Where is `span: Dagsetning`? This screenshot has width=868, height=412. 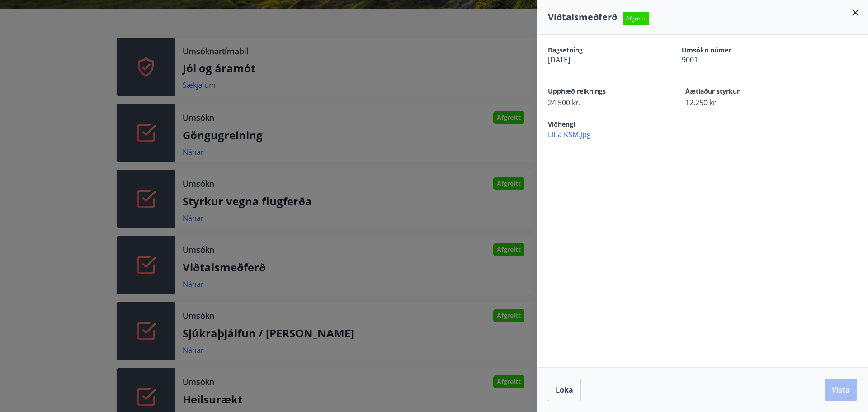 span: Dagsetning is located at coordinates (599, 50).